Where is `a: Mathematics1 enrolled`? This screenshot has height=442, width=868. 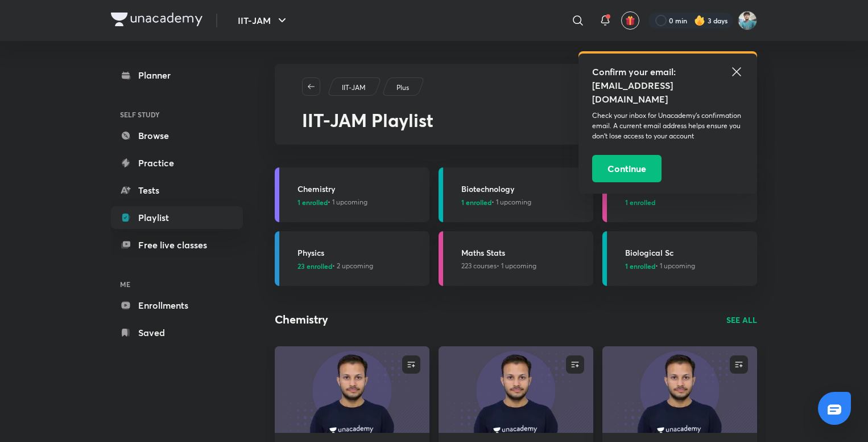 a: Mathematics1 enrolled is located at coordinates (679, 195).